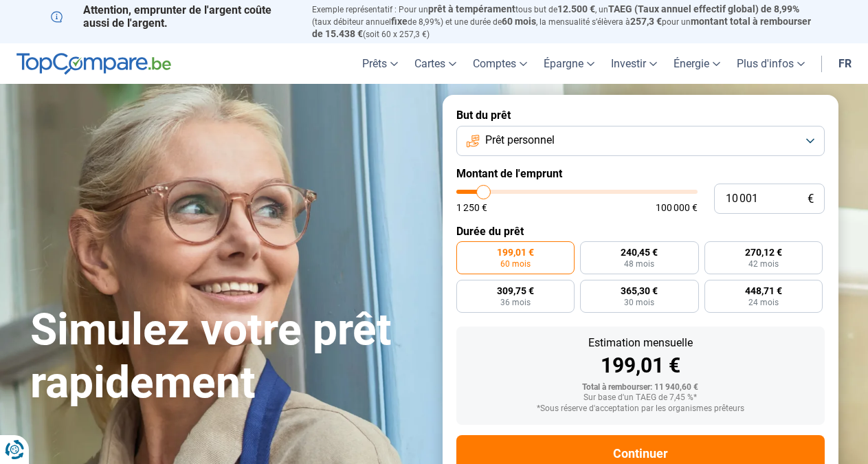  What do you see at coordinates (764, 252) in the screenshot?
I see `span: 270,12 €` at bounding box center [764, 252].